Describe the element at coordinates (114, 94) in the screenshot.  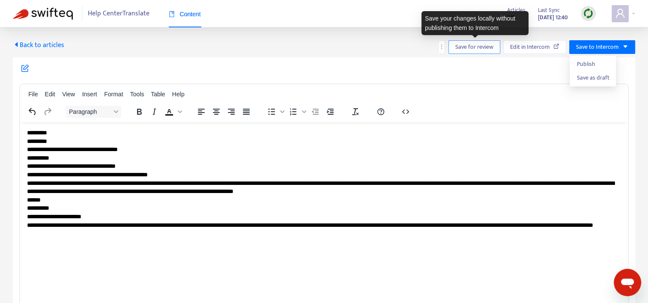
I see `span: Format` at that location.